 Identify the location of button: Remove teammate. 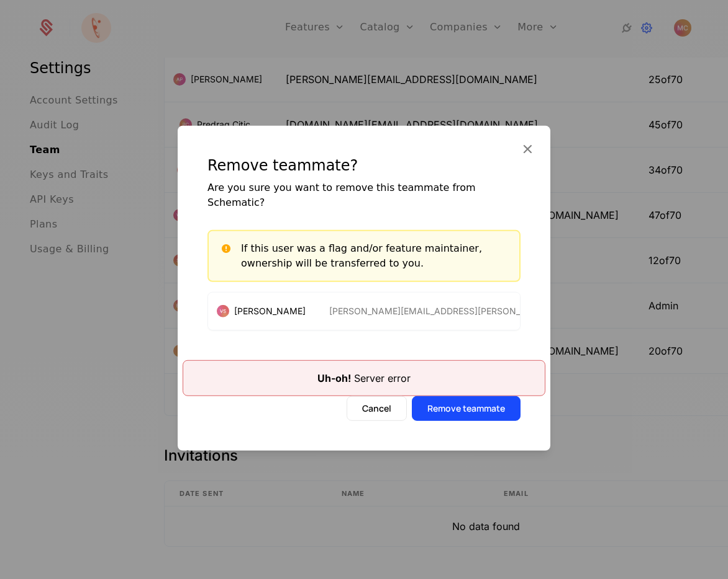
(466, 409).